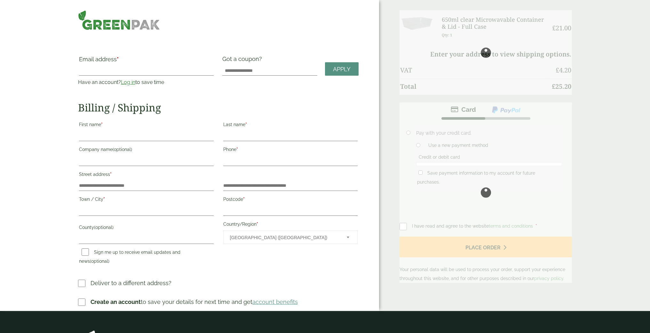  Describe the element at coordinates (85, 252) in the screenshot. I see `input: Sign me up to receive email updates and news(optional)` at that location.